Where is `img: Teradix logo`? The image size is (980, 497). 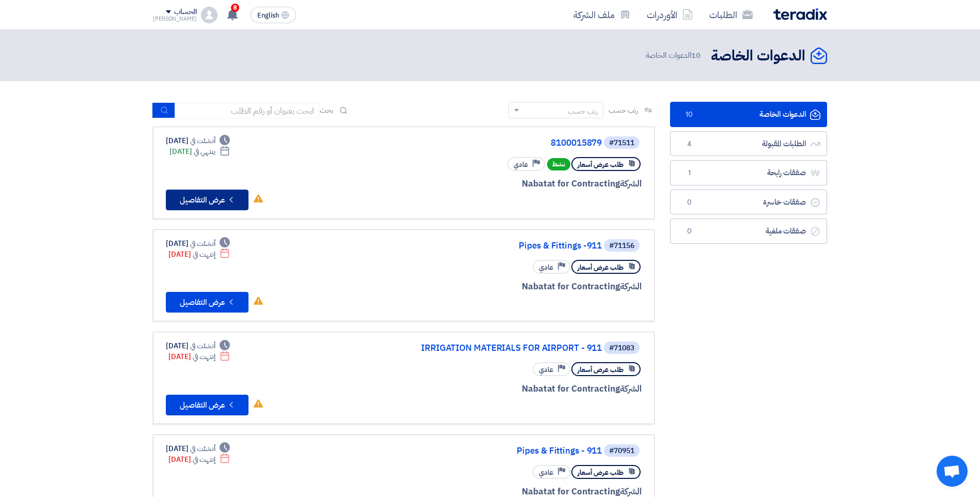
img: Teradix logo is located at coordinates (800, 14).